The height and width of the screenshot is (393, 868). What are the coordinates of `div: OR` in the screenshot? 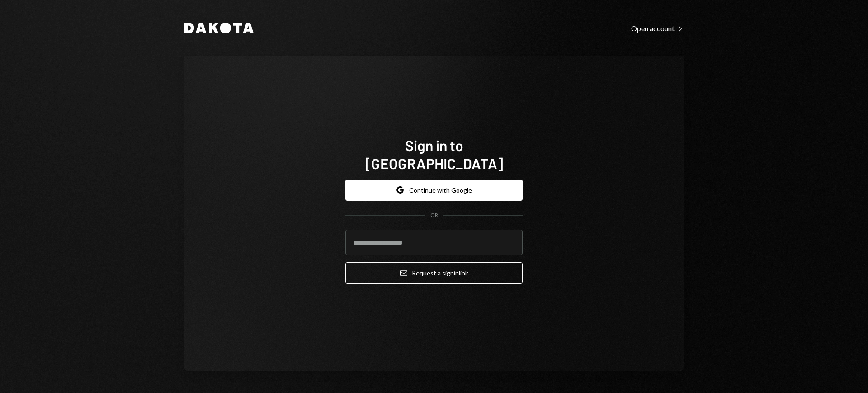 It's located at (434, 216).